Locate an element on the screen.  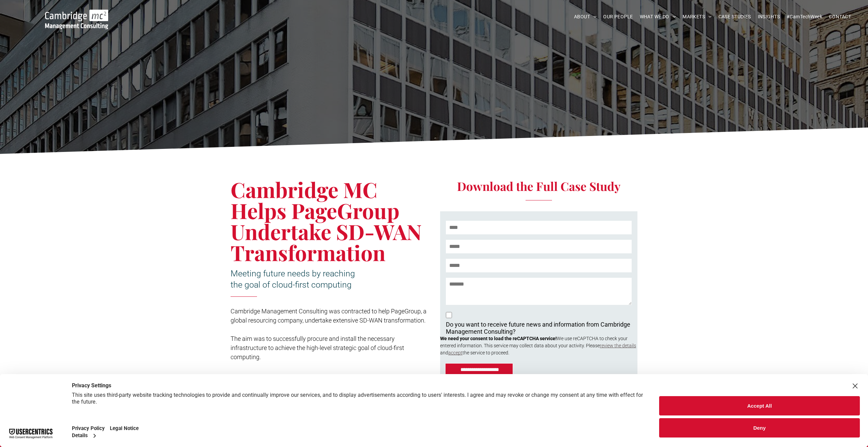
a: WHAT WE DO is located at coordinates (658, 17).